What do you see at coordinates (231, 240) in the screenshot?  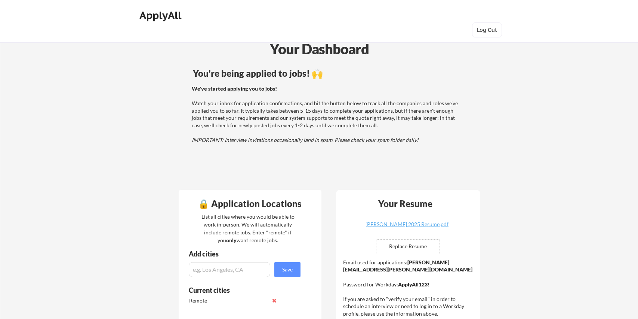 I see `strong: only` at bounding box center [231, 240].